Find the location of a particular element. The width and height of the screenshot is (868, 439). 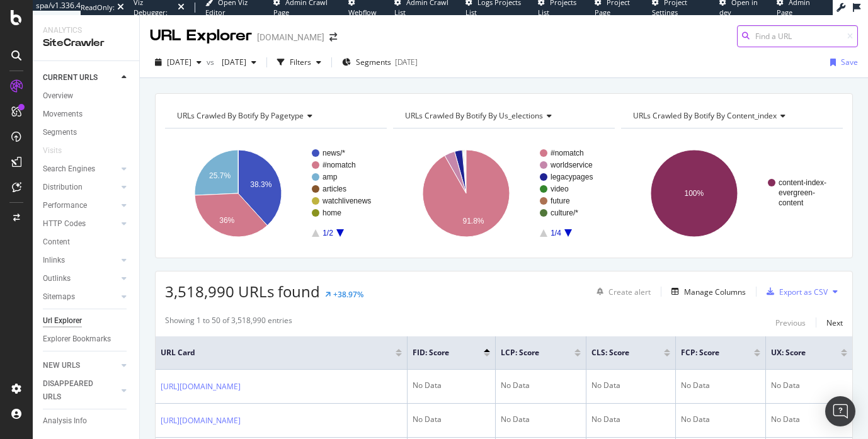

text: worldservice is located at coordinates (572, 165).